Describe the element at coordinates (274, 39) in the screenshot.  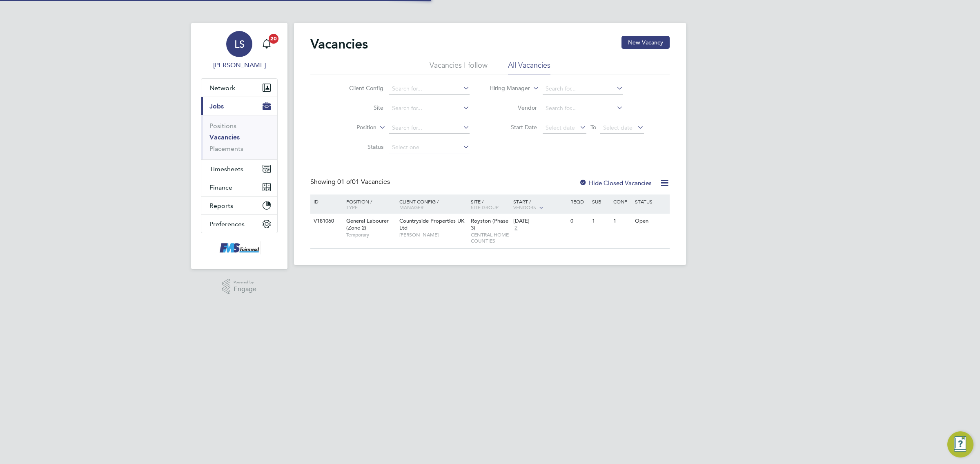
I see `span: 20` at that location.